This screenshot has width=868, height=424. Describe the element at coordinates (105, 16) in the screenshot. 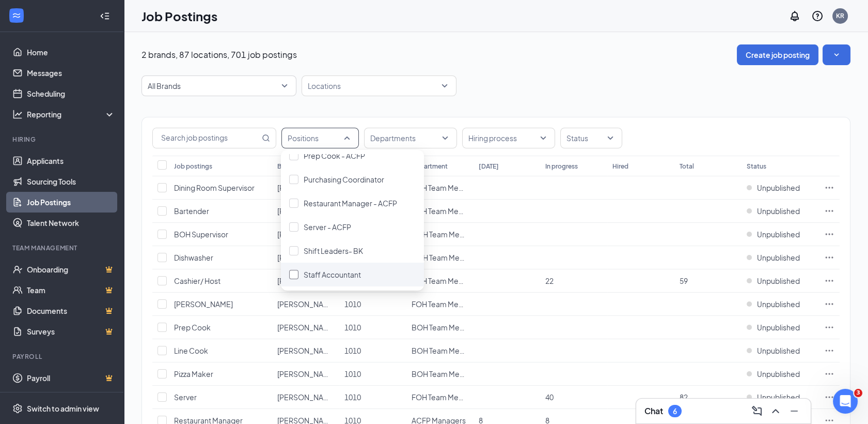

I see `svg: Collapse` at that location.